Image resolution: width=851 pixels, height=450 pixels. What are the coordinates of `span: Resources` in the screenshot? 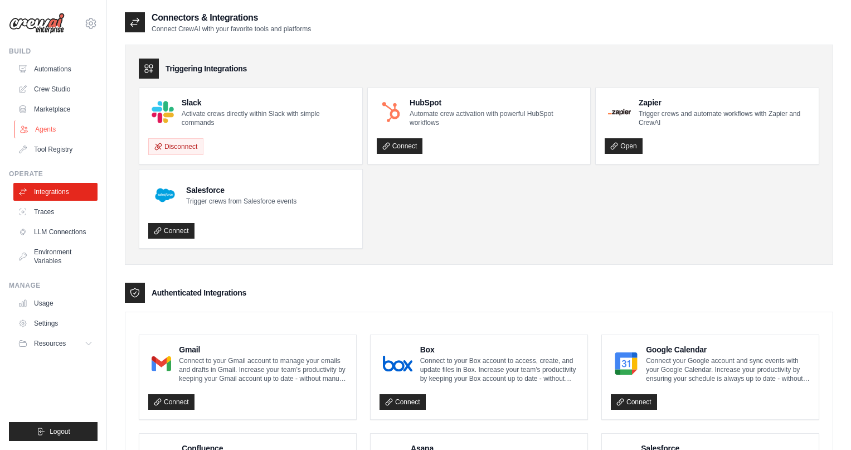 It's located at (50, 343).